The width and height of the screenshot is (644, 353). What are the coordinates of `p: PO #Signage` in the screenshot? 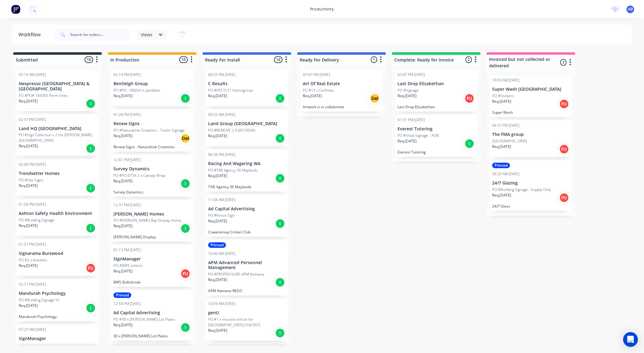 It's located at (408, 90).